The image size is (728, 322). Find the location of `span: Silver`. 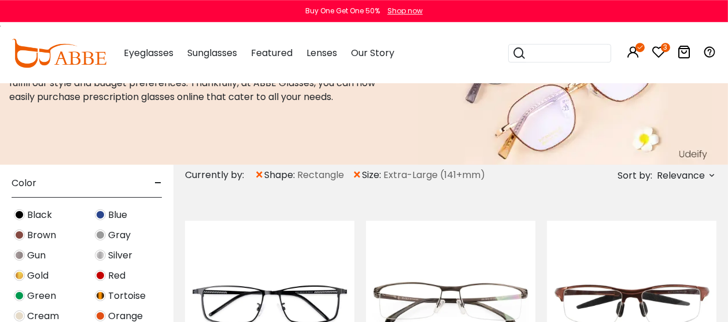

span: Silver is located at coordinates (120, 256).